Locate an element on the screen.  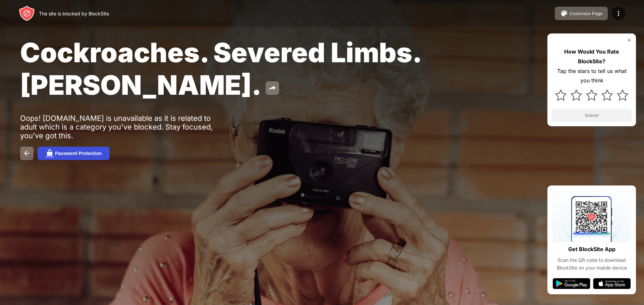
img: menu-icon.svg is located at coordinates (618, 14).